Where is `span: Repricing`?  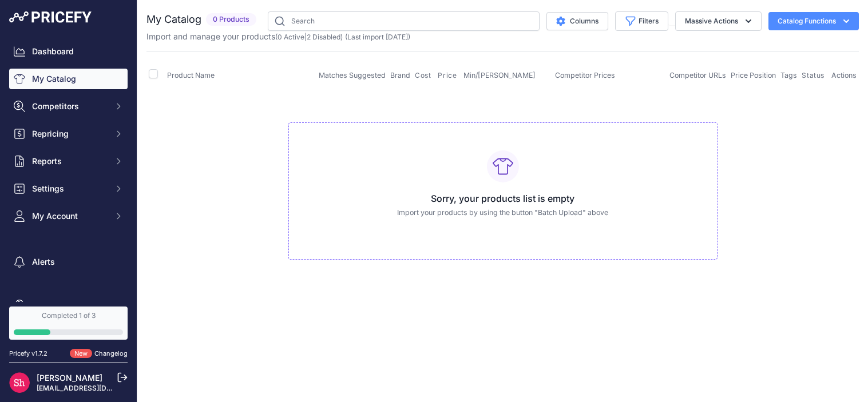 span: Repricing is located at coordinates (69, 134).